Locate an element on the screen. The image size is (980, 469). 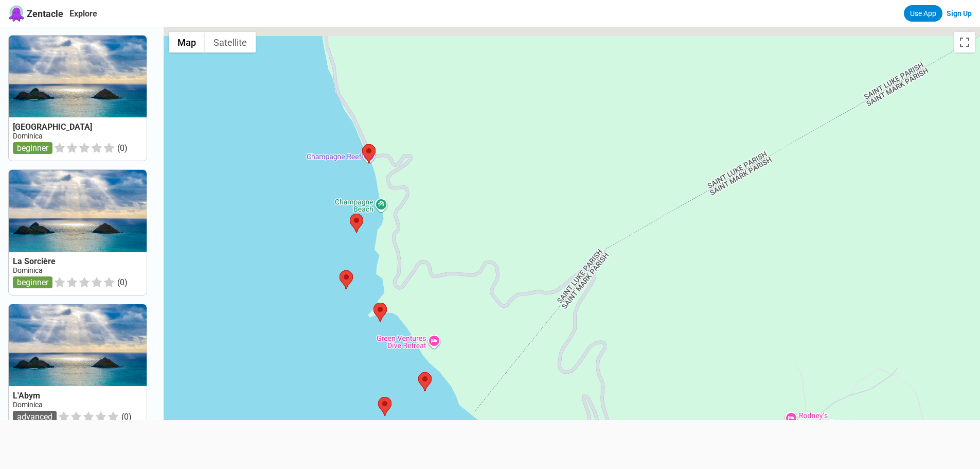
button: Show satellite imagery is located at coordinates (230, 42).